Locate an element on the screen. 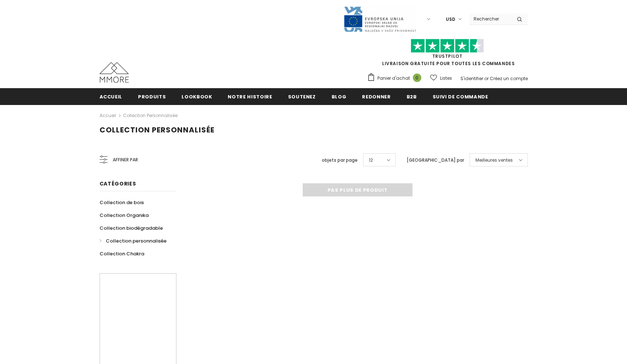 The height and width of the screenshot is (364, 627). label: objets par page is located at coordinates (340, 160).